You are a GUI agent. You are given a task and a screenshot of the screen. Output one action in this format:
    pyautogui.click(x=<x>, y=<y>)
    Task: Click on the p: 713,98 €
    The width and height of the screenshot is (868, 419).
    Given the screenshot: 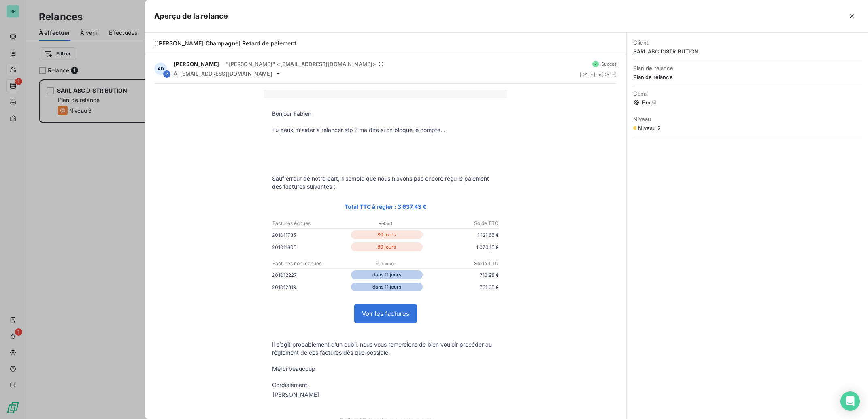 What is the action you would take?
    pyautogui.click(x=461, y=275)
    